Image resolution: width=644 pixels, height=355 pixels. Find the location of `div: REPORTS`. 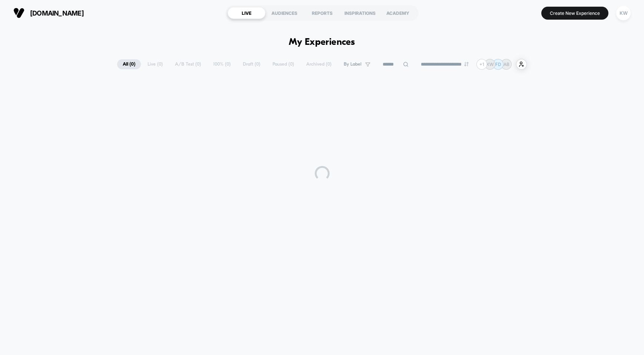

div: REPORTS is located at coordinates (322, 13).